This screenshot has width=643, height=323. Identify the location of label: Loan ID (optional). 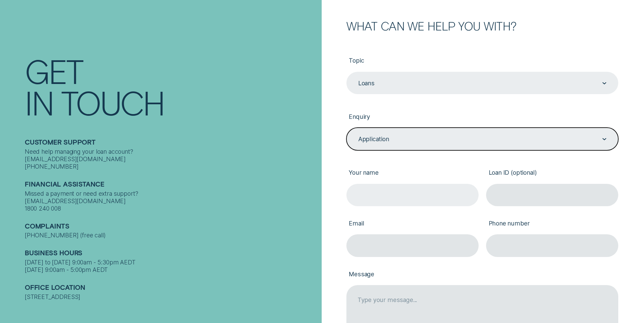
(552, 174).